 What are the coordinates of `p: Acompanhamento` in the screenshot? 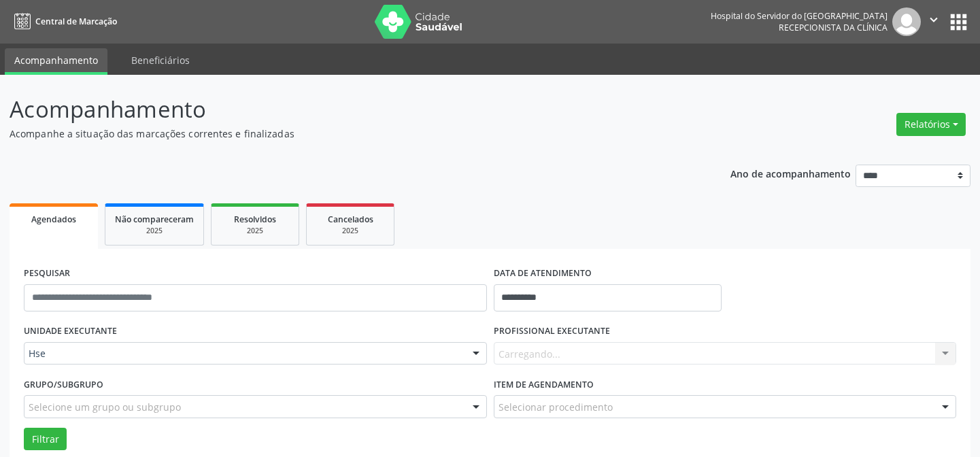 It's located at (345, 109).